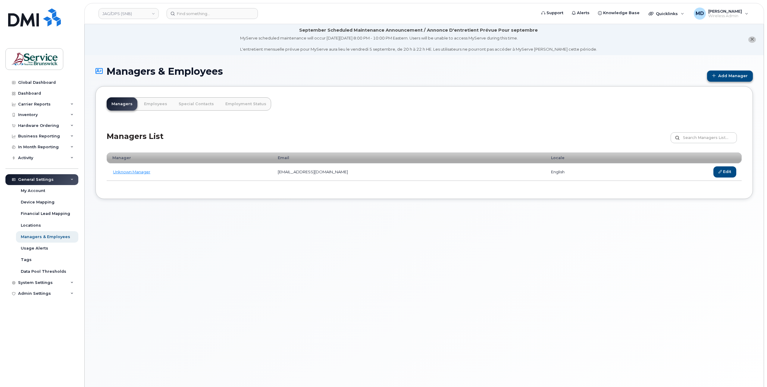 The height and width of the screenshot is (387, 767). What do you see at coordinates (122, 104) in the screenshot?
I see `a: Managers` at bounding box center [122, 104].